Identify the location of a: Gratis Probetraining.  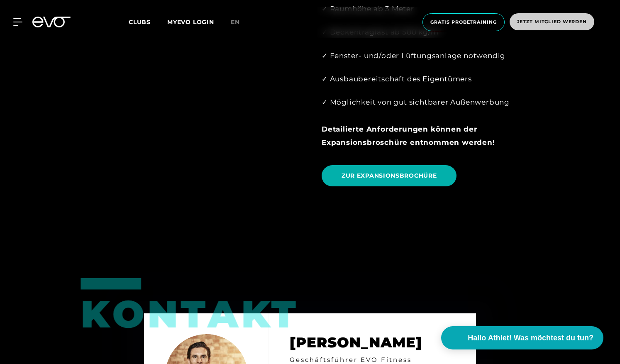
(463, 22).